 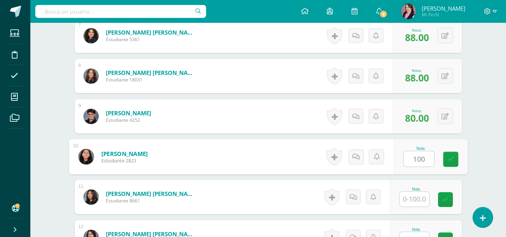 I want to click on img: d6650a9059848fe1b7dd6e97d4523daf.png, so click(x=91, y=36).